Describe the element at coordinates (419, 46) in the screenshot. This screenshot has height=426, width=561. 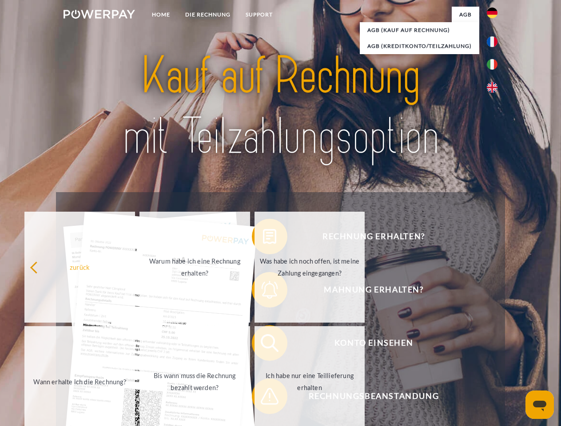
I see `a: AGB (Kreditkonto/Teilzahlung)` at that location.